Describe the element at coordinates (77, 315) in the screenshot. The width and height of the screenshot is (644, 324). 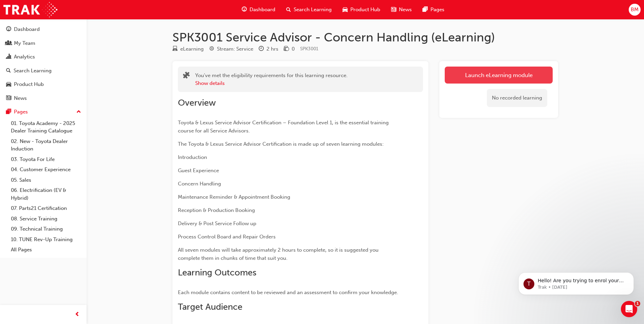
I see `span: prev-icon` at that location.